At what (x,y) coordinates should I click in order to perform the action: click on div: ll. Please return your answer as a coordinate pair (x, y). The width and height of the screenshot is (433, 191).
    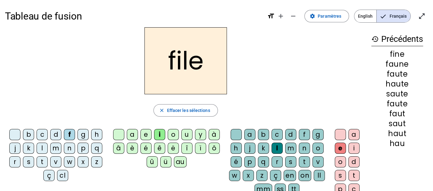
    Looking at the image, I should click on (320, 176).